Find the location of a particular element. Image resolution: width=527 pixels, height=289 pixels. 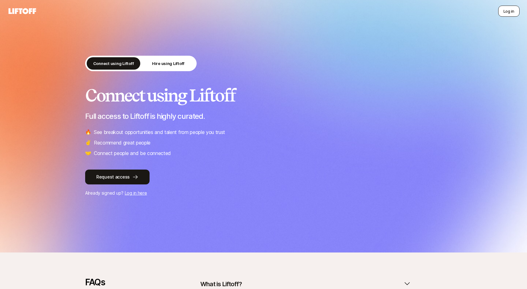

a: Log in here is located at coordinates (136, 193).